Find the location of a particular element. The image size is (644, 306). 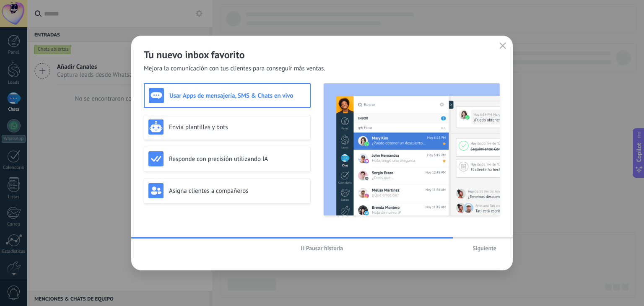

span: Siguiente is located at coordinates (485, 248).